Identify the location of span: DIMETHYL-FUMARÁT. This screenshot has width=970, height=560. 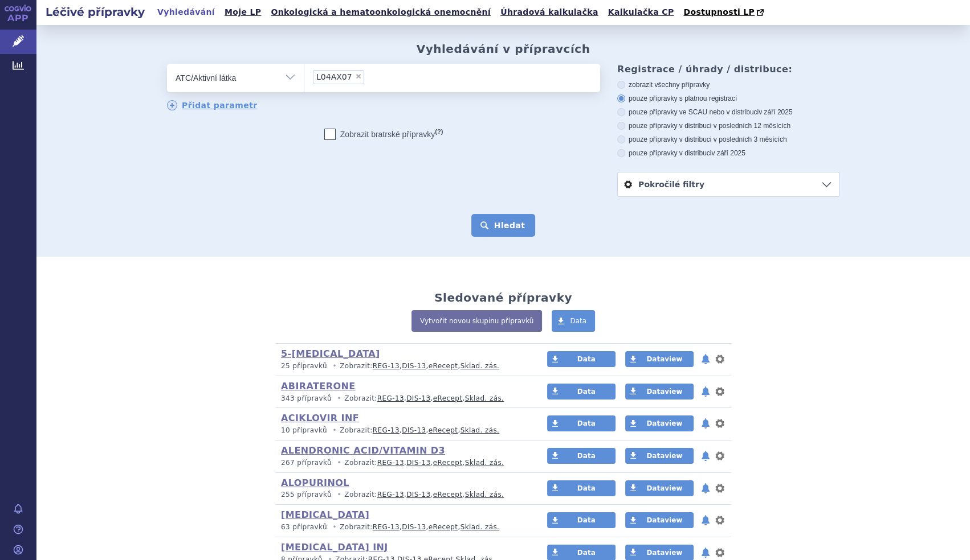
(334, 77).